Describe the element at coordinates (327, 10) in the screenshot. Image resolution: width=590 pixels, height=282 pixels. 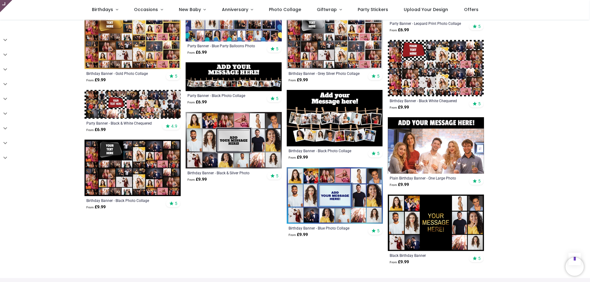
I see `span: Giftwrap` at that location.